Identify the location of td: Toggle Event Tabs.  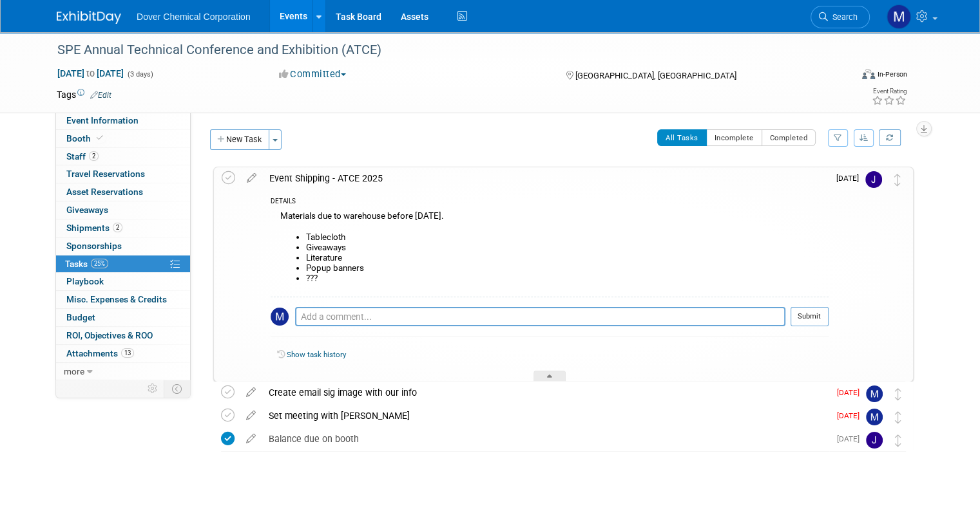
(177, 389).